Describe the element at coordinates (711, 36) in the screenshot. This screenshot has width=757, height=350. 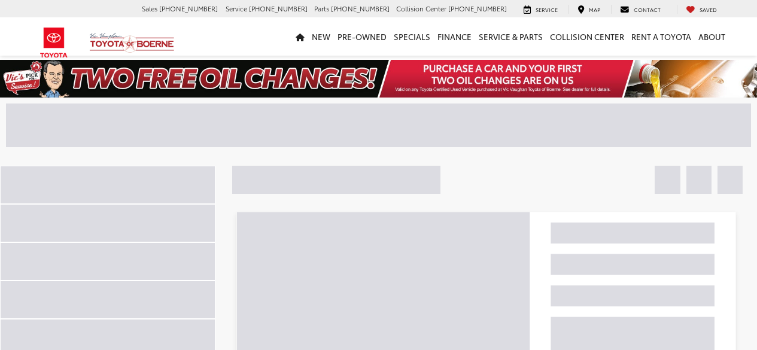
I see `a: About` at that location.